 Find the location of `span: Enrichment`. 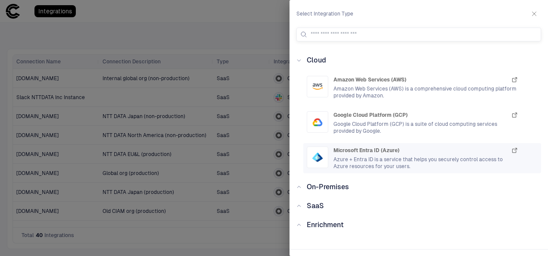

span: Enrichment is located at coordinates (325, 224).